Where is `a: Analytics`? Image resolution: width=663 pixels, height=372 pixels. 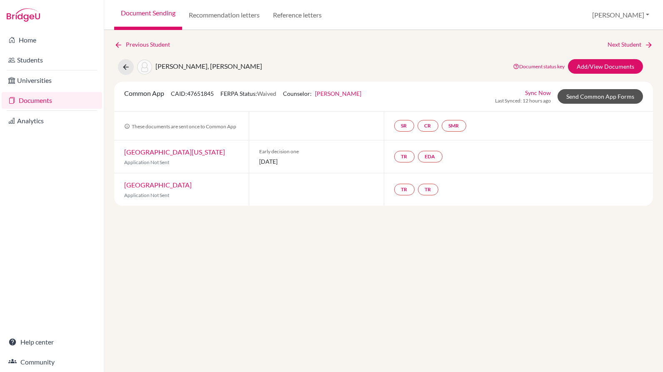 a: Analytics is located at coordinates (52, 121).